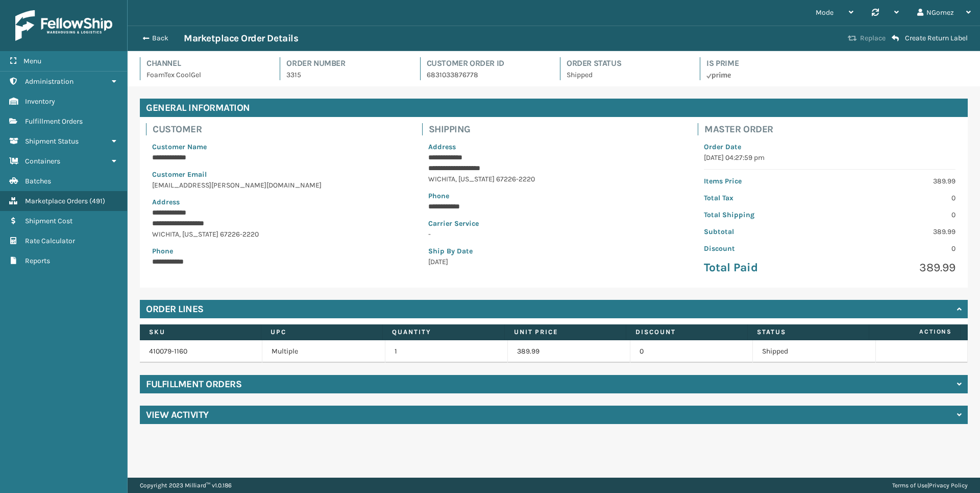 This screenshot has height=493, width=980. What do you see at coordinates (764, 268) in the screenshot?
I see `p: Total Paid` at bounding box center [764, 268].